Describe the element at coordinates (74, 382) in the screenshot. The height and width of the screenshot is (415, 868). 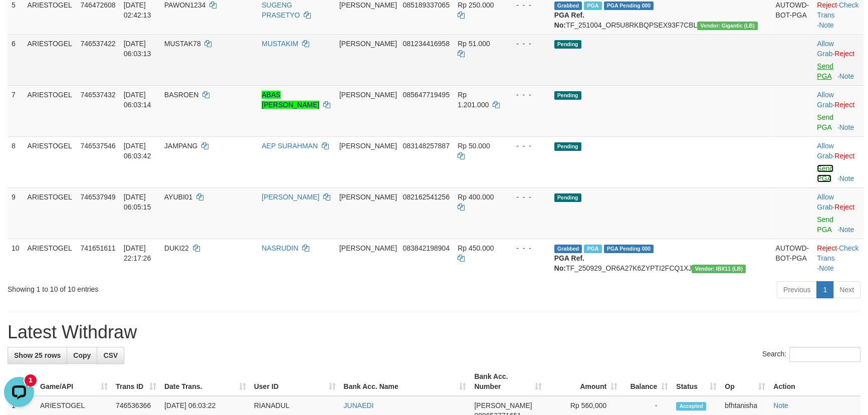
I see `th: Game/API: activate to sort column ascending` at that location.